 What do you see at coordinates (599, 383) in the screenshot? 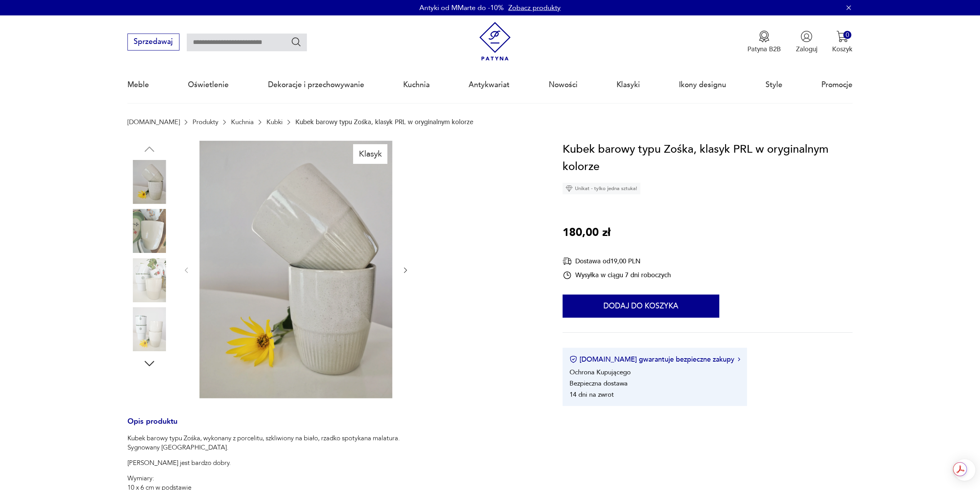
I see `li: Bezpieczna dostawa` at bounding box center [599, 383].